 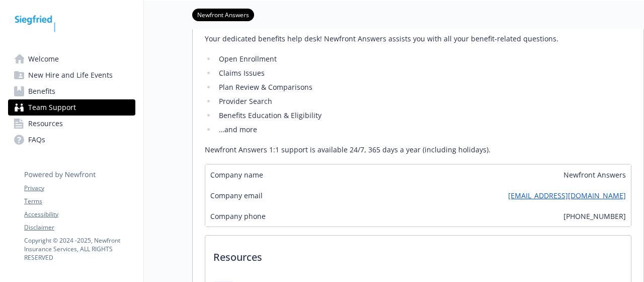 I want to click on li: Open Enrollment, so click(x=424, y=59).